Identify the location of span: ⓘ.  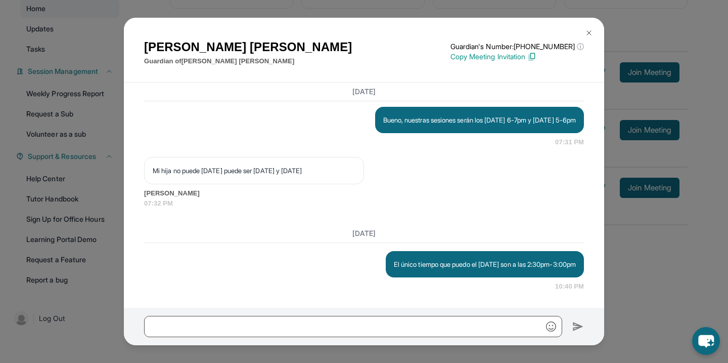
(581, 47).